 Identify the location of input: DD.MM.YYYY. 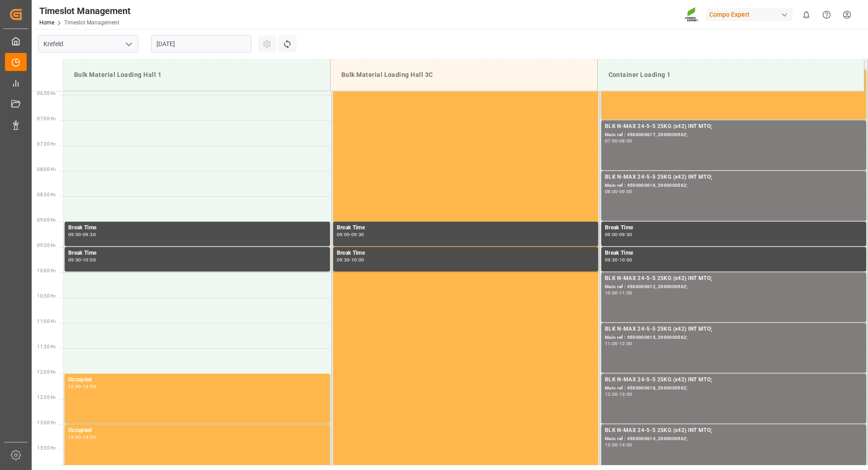
(201, 44).